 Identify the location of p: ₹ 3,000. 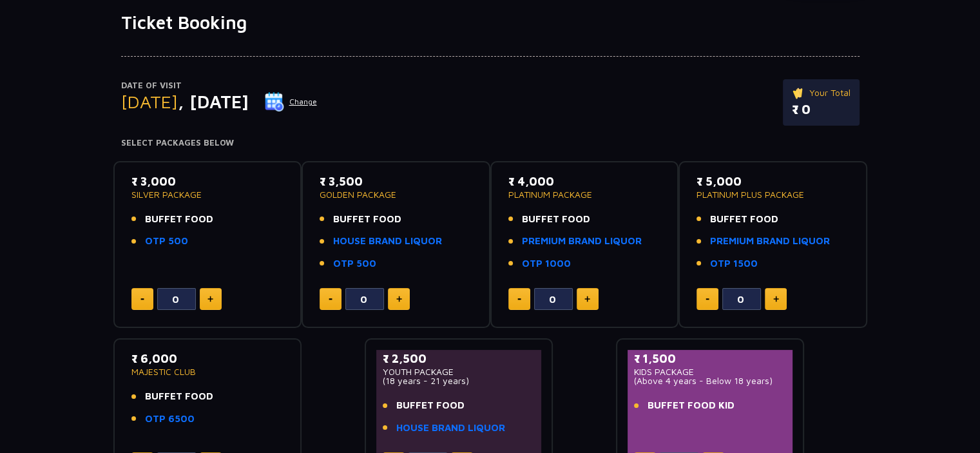
(208, 181).